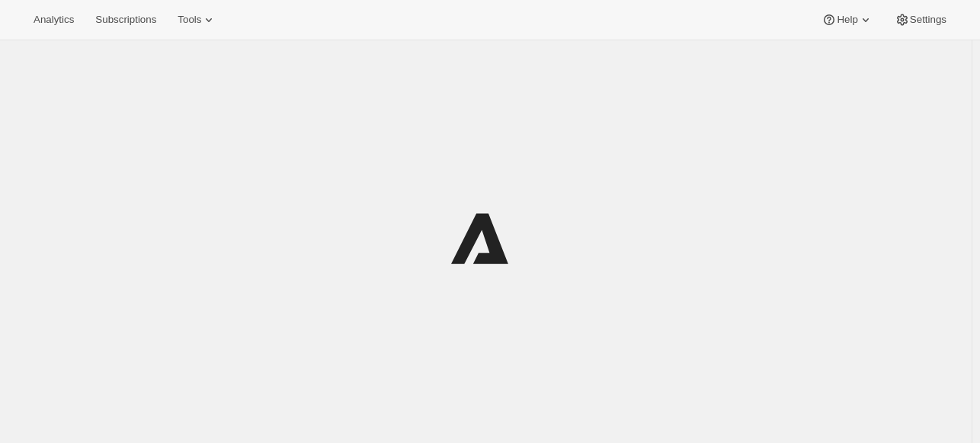  What do you see at coordinates (196, 20) in the screenshot?
I see `button: Tools` at bounding box center [196, 20].